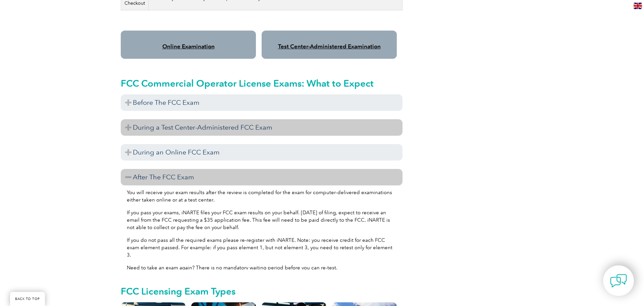  I want to click on a: Test Center-Administered Examination, so click(329, 46).